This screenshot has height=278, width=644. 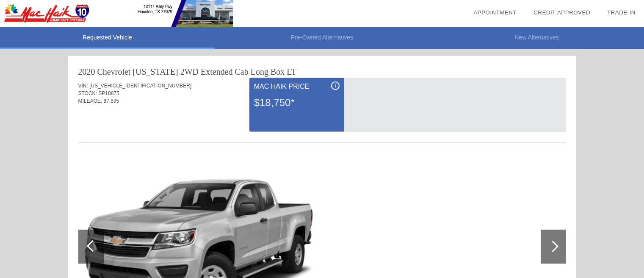 I want to click on span: SP18875, so click(x=108, y=94).